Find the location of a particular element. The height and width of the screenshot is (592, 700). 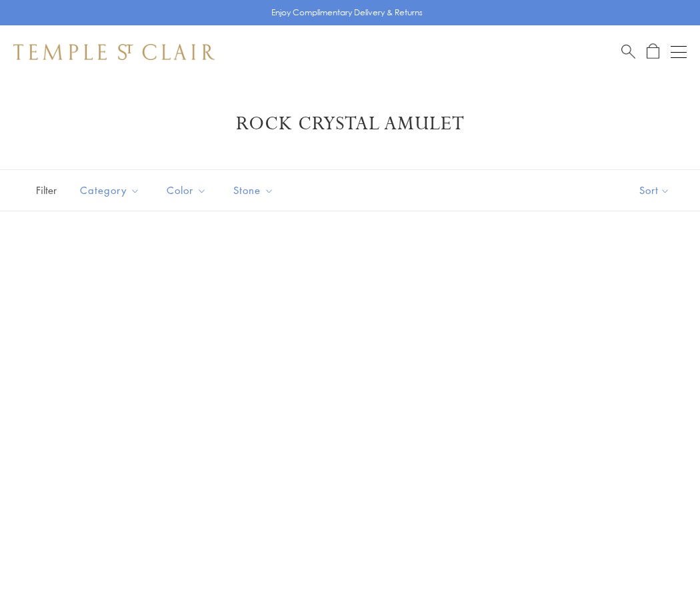

span: Color is located at coordinates (188, 190).